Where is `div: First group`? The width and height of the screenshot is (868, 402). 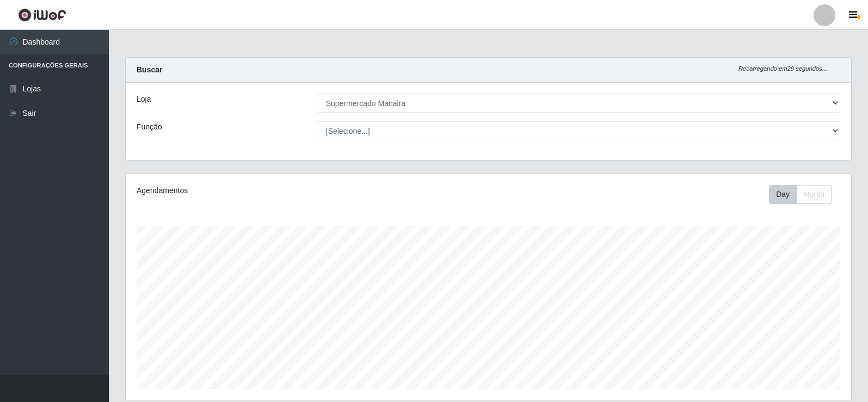
div: First group is located at coordinates (800, 195).